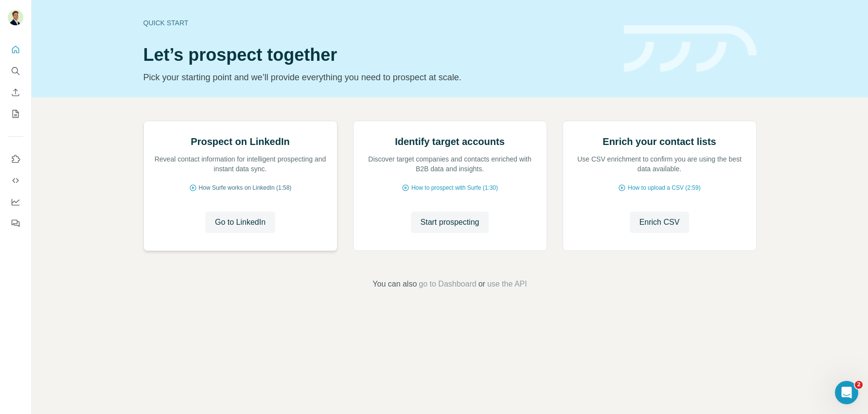 The height and width of the screenshot is (414, 868). Describe the element at coordinates (659, 222) in the screenshot. I see `span: Enrich CSV` at that location.